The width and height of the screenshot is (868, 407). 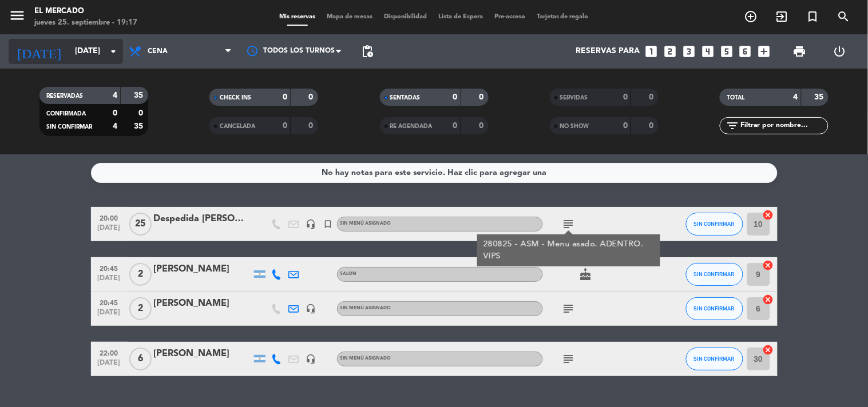 What do you see at coordinates (109, 218) in the screenshot?
I see `span: 20:00` at bounding box center [109, 218].